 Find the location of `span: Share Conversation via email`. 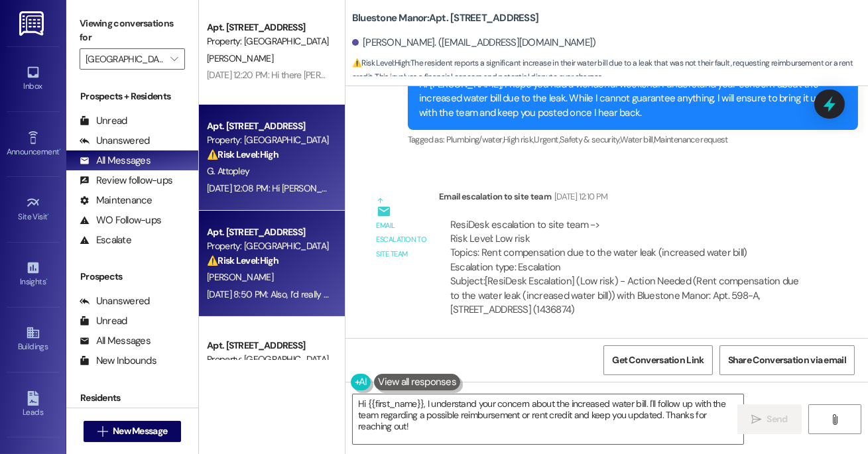

span: Share Conversation via email is located at coordinates (787, 360).